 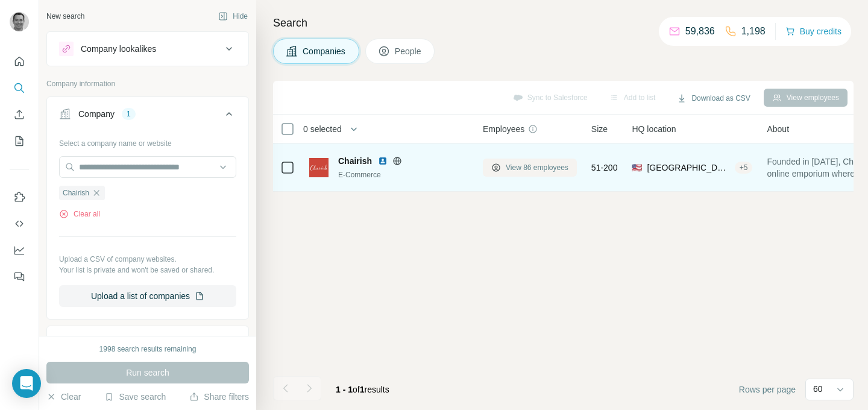 I want to click on button: View 86 employees, so click(x=530, y=167).